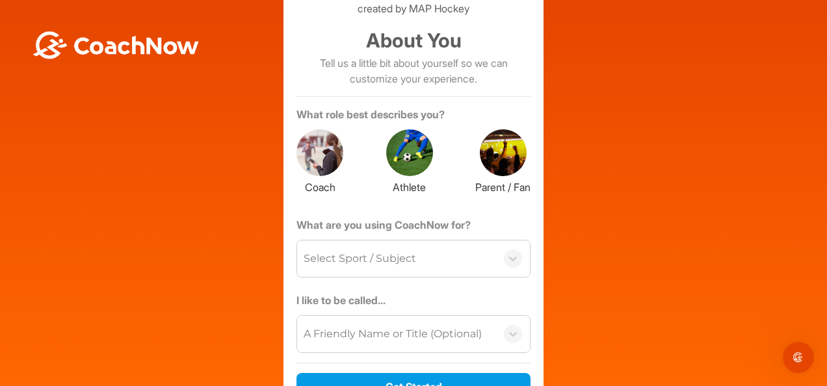 This screenshot has width=827, height=386. I want to click on h1: About You, so click(414, 40).